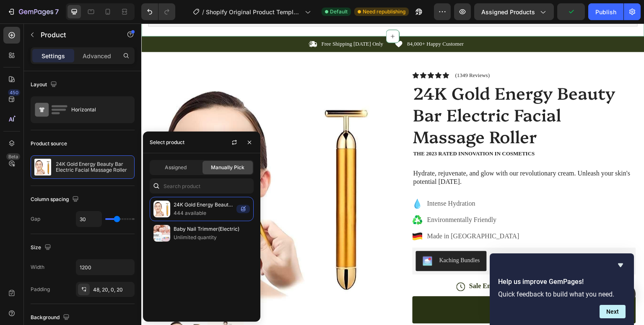  Describe the element at coordinates (318, 237) in the screenshot. I see `div: Kaching Bundles` at that location.